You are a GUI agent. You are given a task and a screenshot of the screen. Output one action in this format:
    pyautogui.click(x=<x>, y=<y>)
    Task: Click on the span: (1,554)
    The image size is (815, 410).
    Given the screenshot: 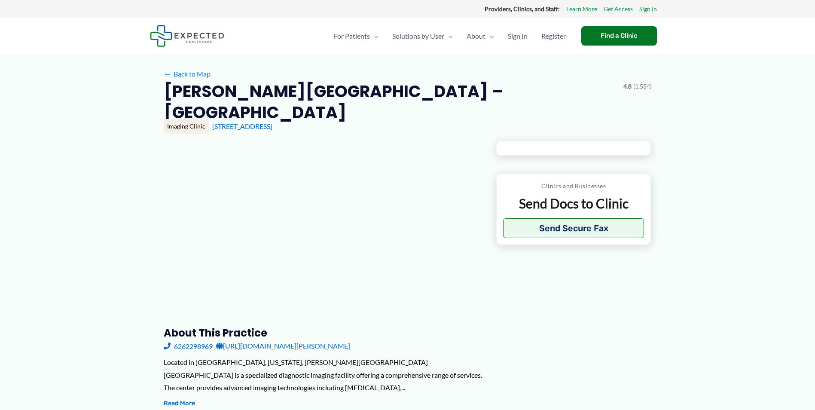 What is the action you would take?
    pyautogui.click(x=642, y=86)
    